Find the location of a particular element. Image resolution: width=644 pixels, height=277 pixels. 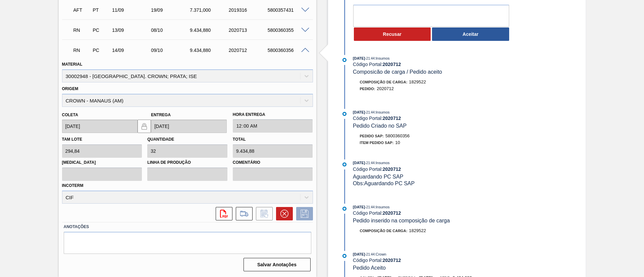

span: : Crown is located at coordinates (380, 255).